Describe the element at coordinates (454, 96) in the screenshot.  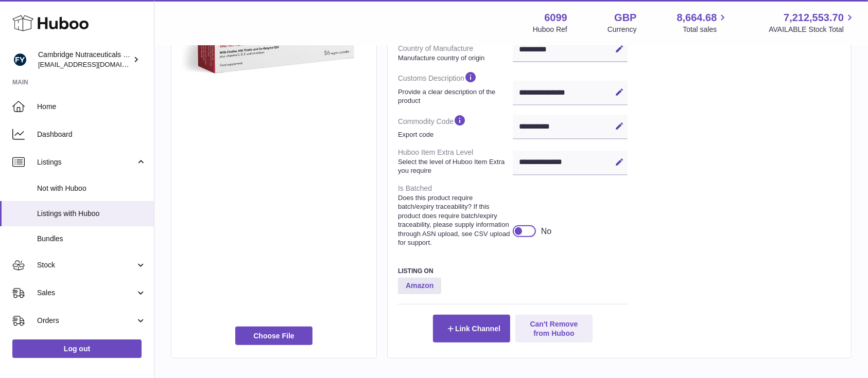
I see `strong: Provide a clear description of the product` at that location.